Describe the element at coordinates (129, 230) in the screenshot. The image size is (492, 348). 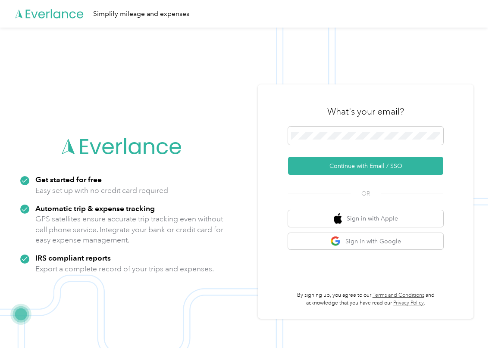
I see `p: GPS satellites ensure accurate trip tracking even without cell phone service. Integrate your bank...` at that location.